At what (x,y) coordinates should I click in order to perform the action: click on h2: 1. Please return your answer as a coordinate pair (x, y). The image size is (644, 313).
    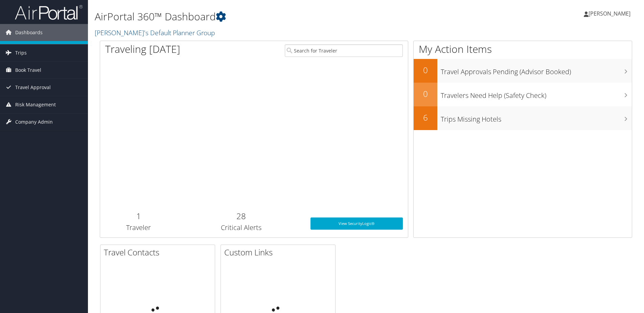
    Looking at the image, I should click on (138, 216).